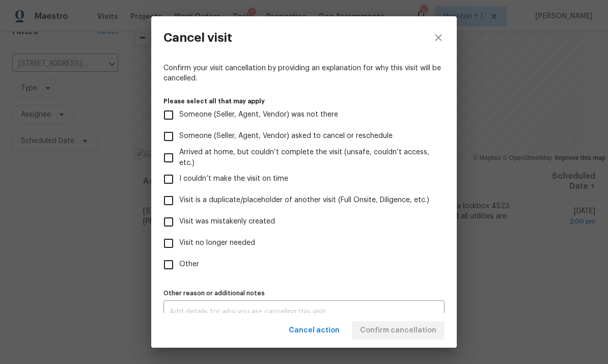 The height and width of the screenshot is (364, 608). What do you see at coordinates (197, 38) in the screenshot?
I see `h3: Cancel visit` at bounding box center [197, 38].